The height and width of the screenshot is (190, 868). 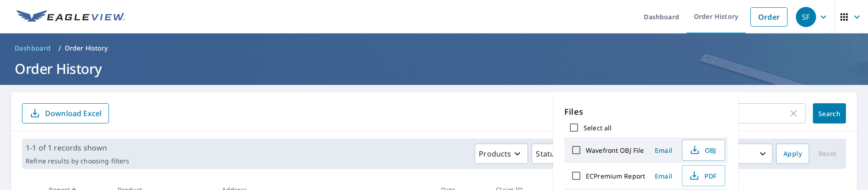 I want to click on button: Apply, so click(x=793, y=154).